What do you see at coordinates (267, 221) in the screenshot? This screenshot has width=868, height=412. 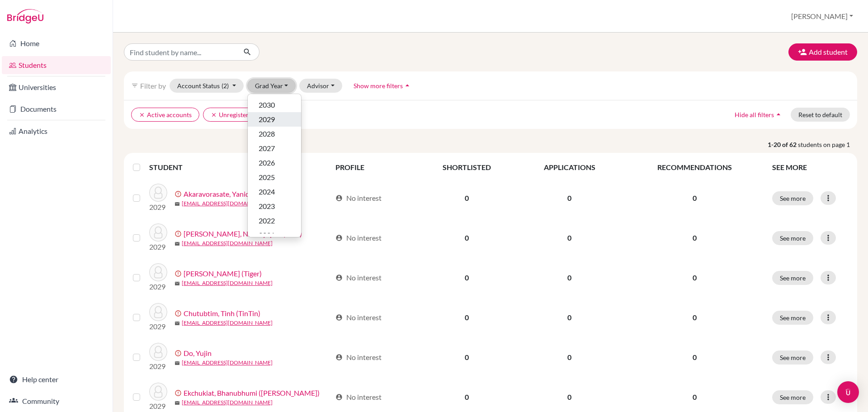 I see `span: 2022` at bounding box center [267, 221].